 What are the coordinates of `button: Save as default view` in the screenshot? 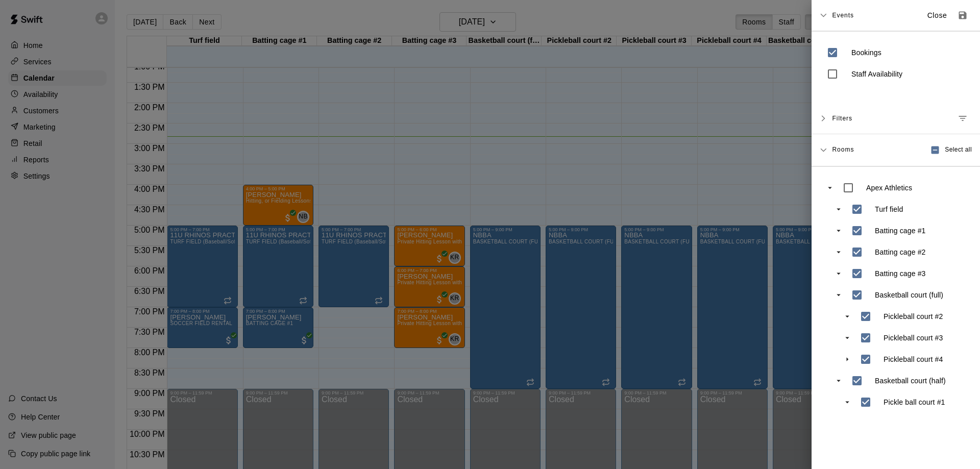 It's located at (963, 15).